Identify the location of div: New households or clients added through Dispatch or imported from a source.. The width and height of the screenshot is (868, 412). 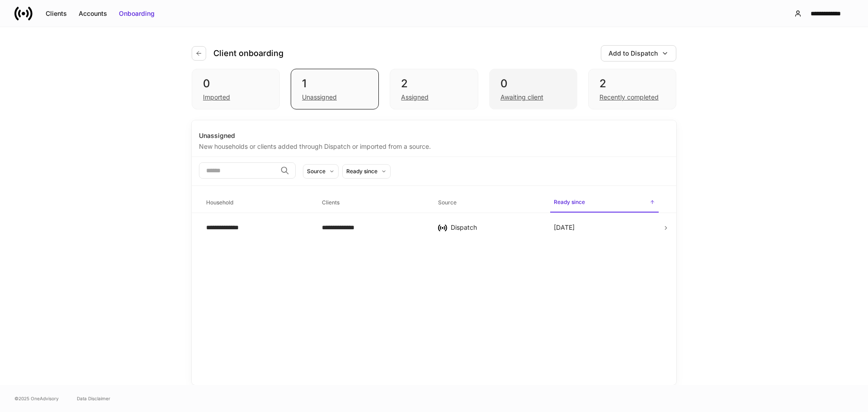
(434, 146).